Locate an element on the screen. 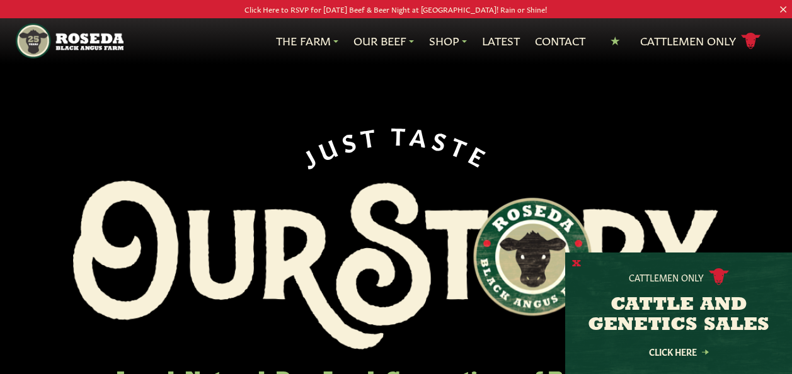  a: Click Here is located at coordinates (678, 351).